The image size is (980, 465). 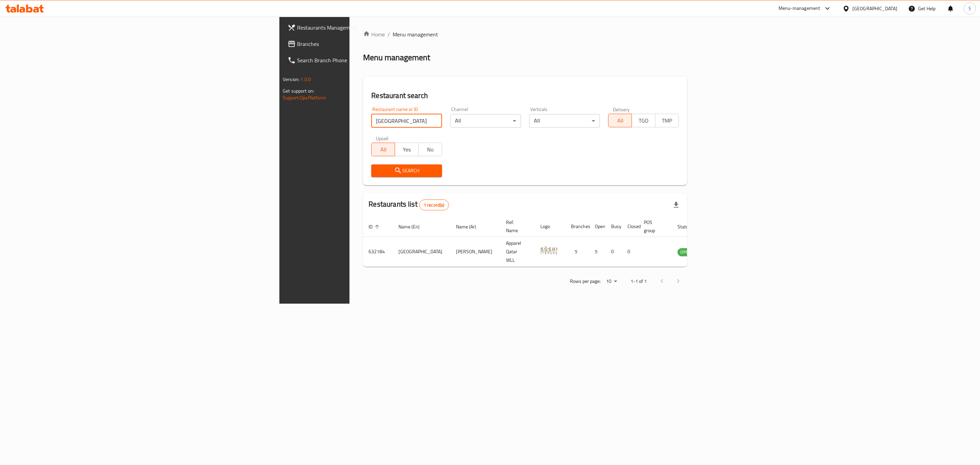 I want to click on span: Yes, so click(x=406, y=150).